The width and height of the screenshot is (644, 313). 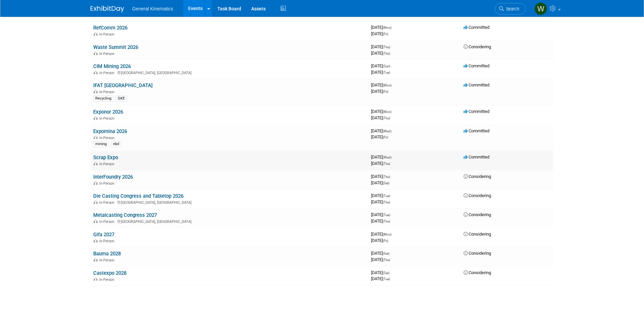 What do you see at coordinates (106, 158) in the screenshot?
I see `a: Scrap Expo` at bounding box center [106, 158].